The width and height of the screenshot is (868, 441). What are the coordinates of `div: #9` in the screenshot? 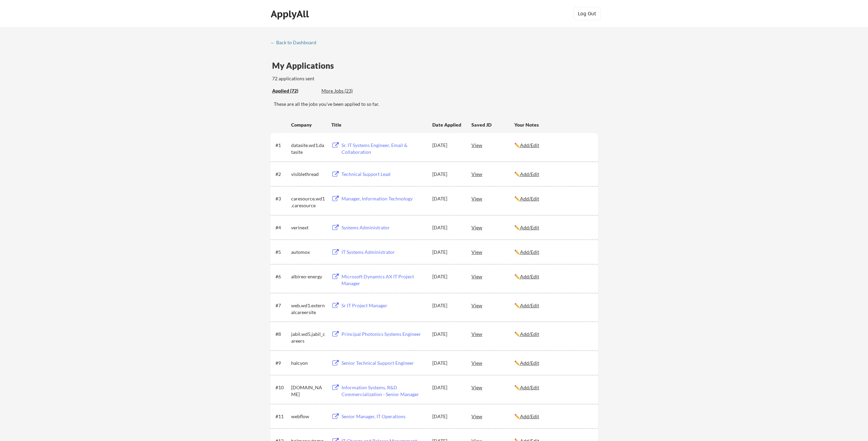 It's located at (282, 364).